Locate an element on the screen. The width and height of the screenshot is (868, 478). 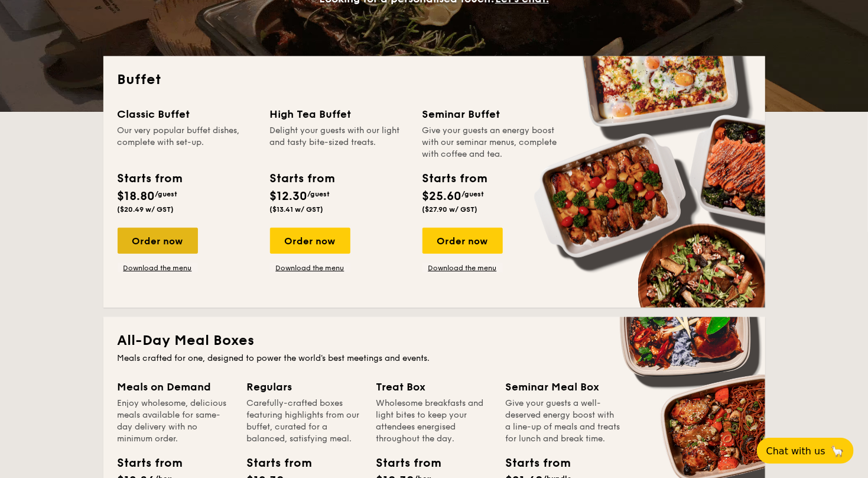
span: ($27.90 w/ GST) is located at coordinates (451, 210).